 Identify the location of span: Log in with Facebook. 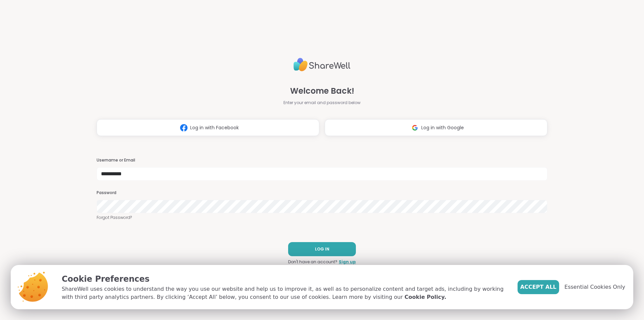
(214, 128).